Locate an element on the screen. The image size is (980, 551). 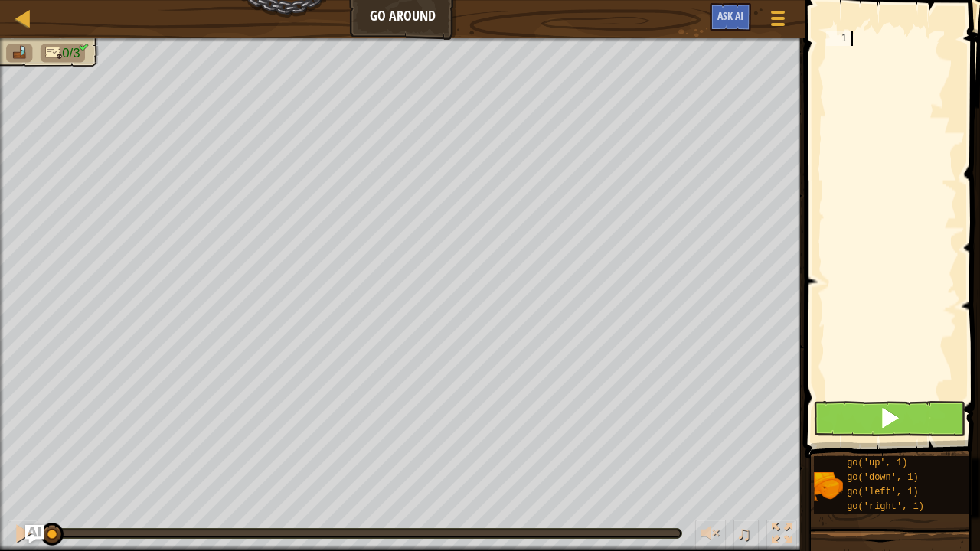
button: Show game menu is located at coordinates (778, 21).